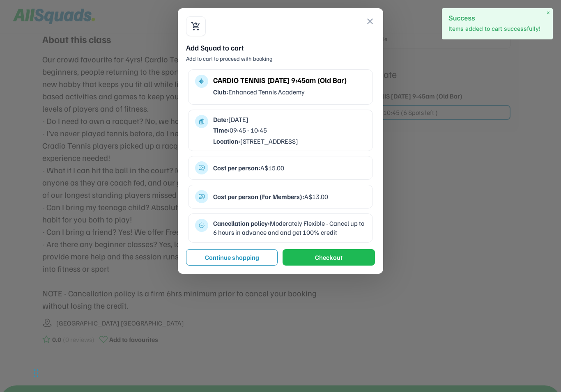 Image resolution: width=561 pixels, height=392 pixels. Describe the element at coordinates (290, 92) in the screenshot. I see `div: Enhanced Tennis Academy` at that location.